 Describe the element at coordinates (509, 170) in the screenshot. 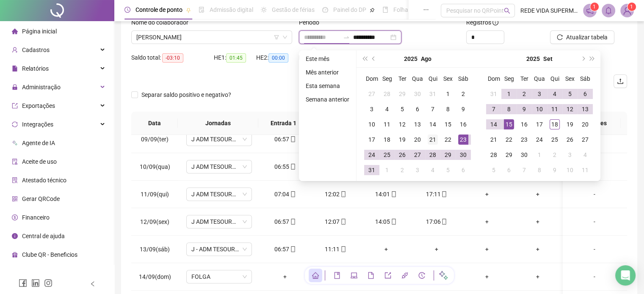

I see `td: 2025-10-06` at that location.